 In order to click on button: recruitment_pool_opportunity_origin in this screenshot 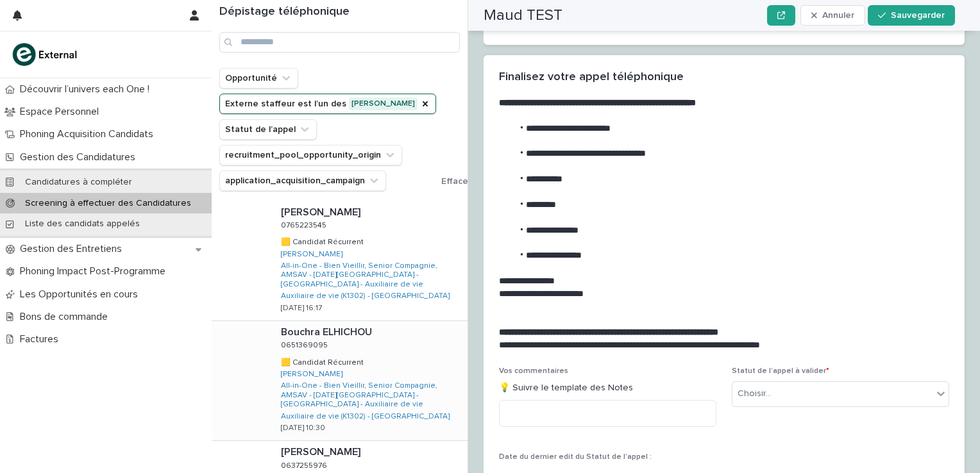, I will do `click(310, 155)`.